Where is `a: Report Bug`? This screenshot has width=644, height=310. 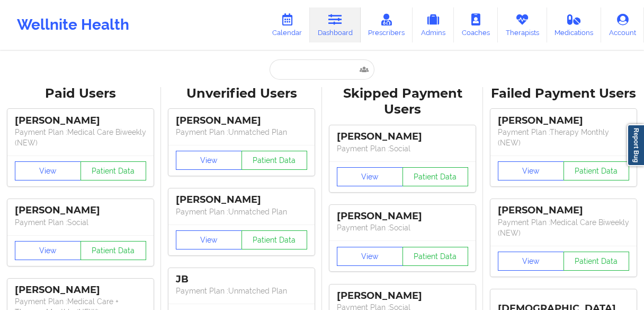
a: Report Bug is located at coordinates (636, 145).